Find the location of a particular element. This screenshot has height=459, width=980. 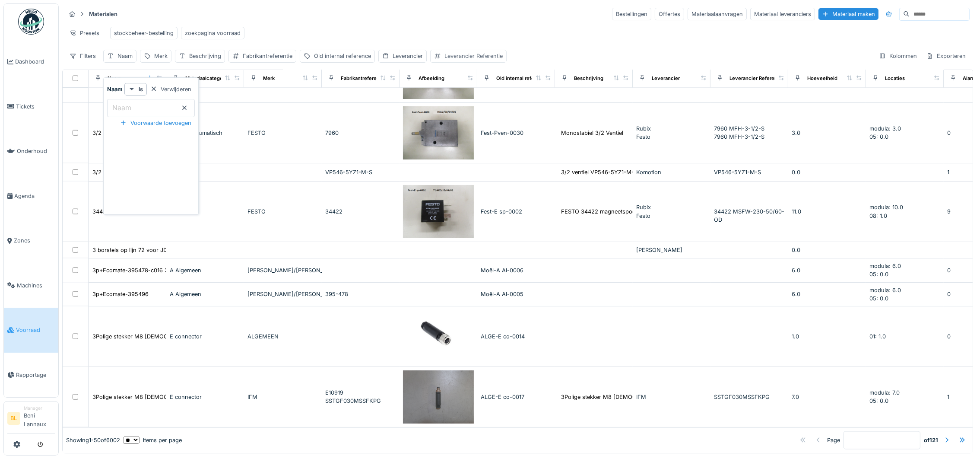

div: Moël-A Al-0006 is located at coordinates (516, 270).